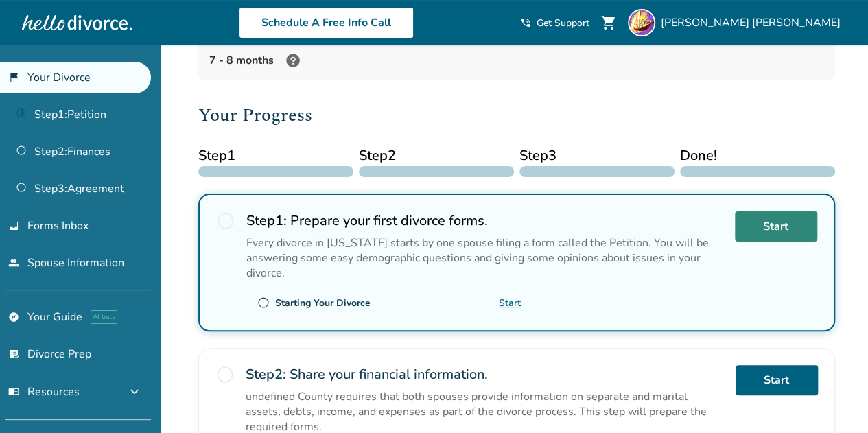  I want to click on h2: Share your financial information., so click(485, 374).